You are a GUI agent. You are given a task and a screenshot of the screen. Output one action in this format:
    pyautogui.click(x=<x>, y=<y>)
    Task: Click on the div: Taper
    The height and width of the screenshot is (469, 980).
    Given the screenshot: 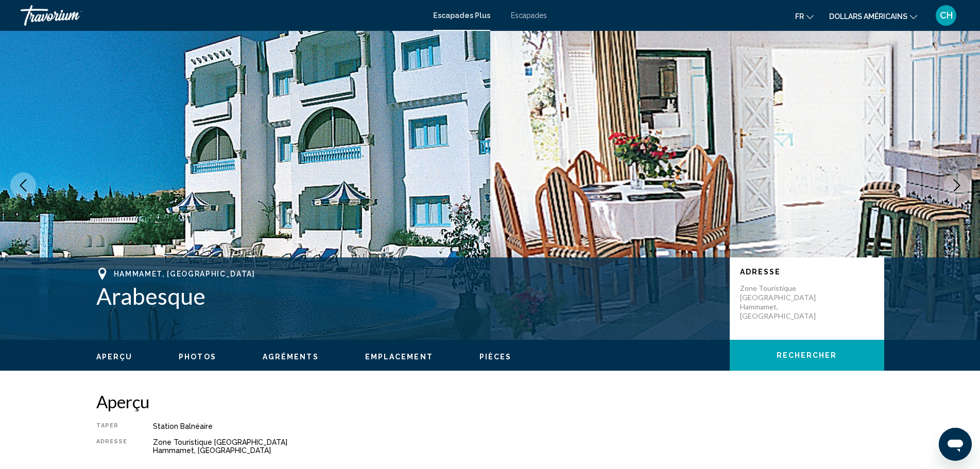 What is the action you would take?
    pyautogui.click(x=112, y=426)
    